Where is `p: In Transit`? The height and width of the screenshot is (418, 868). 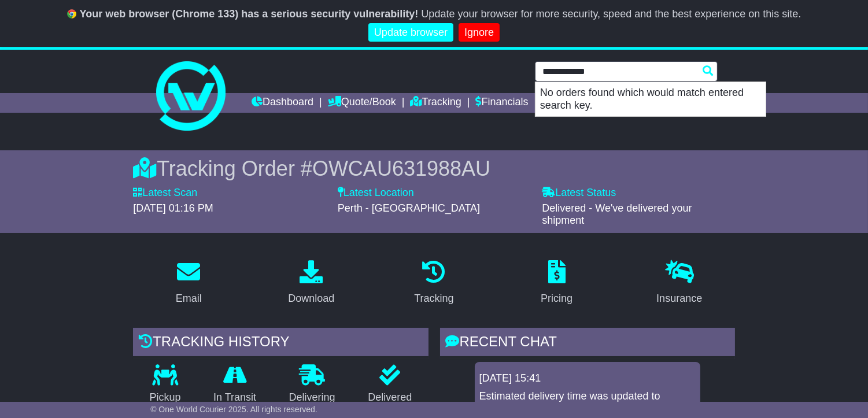
p: In Transit is located at coordinates (235, 398).